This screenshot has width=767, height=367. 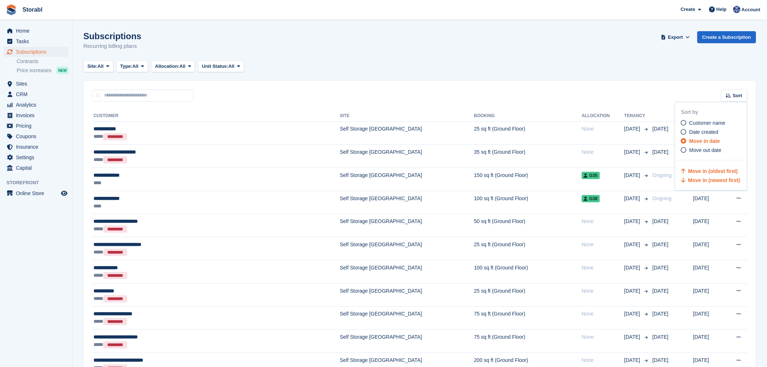 I want to click on span: G35, so click(x=591, y=175).